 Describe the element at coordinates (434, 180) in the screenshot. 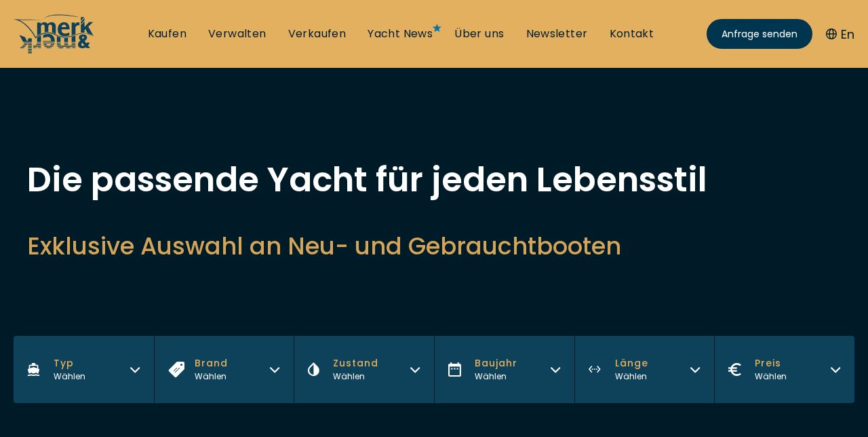

I see `h1: Die passende Yacht für jeden Lebensstil` at that location.